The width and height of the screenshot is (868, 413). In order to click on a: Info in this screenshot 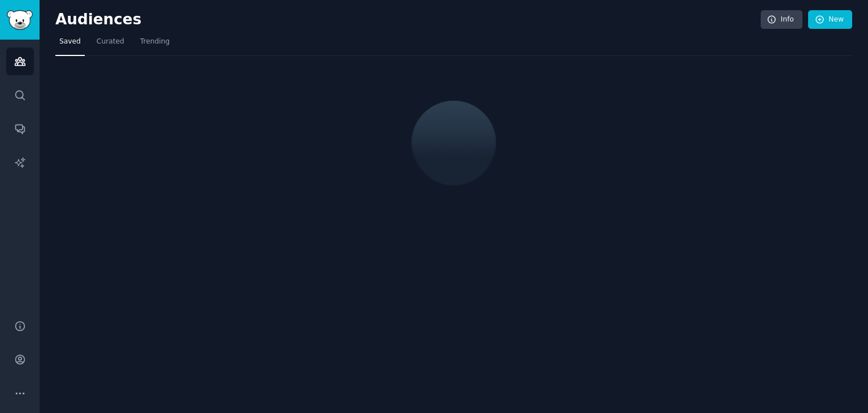, I will do `click(781, 20)`.